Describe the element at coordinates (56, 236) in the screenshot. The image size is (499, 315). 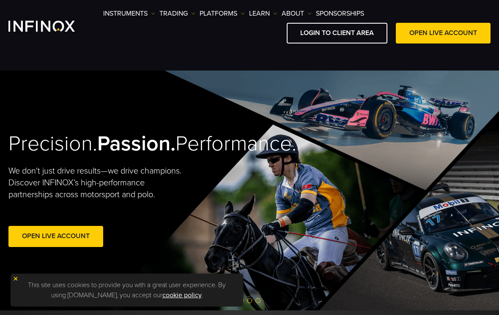
I see `a: Open Live Account` at that location.